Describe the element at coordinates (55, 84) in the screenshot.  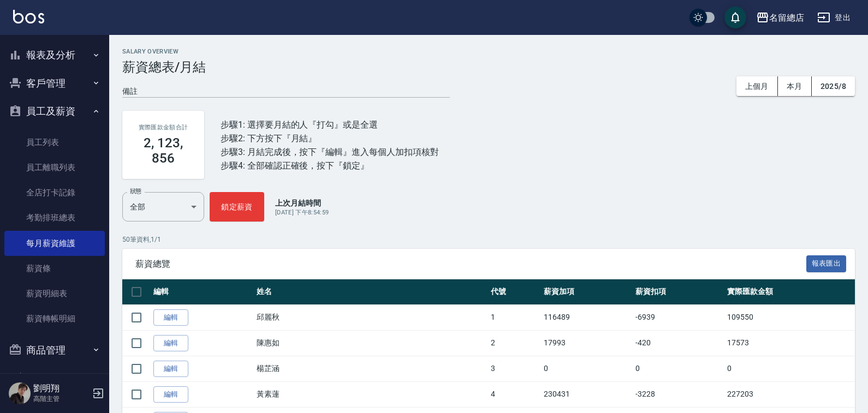
I see `button: 客戶管理` at that location.